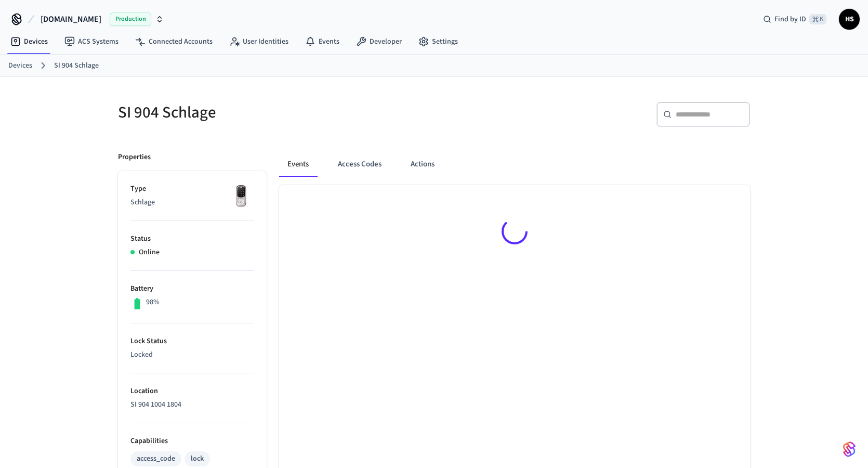 This screenshot has height=468, width=868. Describe the element at coordinates (196, 458) in the screenshot. I see `div: lock` at that location.